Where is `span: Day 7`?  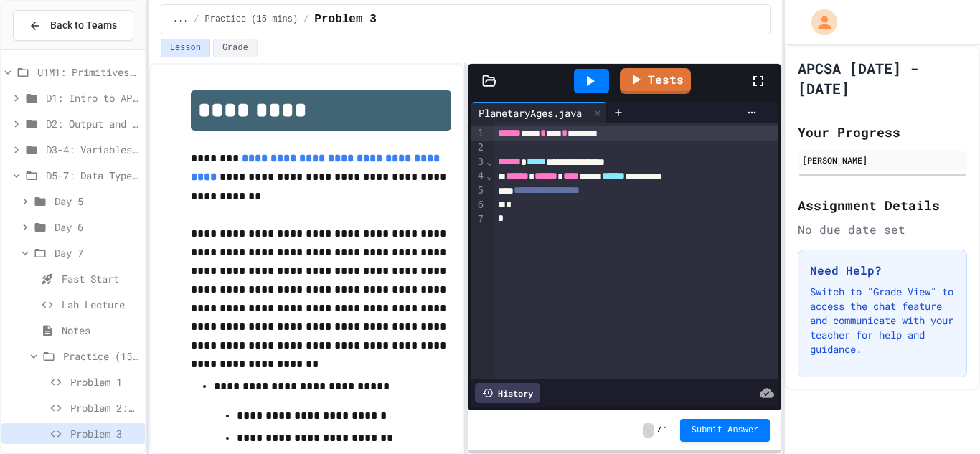
span: Day 7 is located at coordinates (97, 253).